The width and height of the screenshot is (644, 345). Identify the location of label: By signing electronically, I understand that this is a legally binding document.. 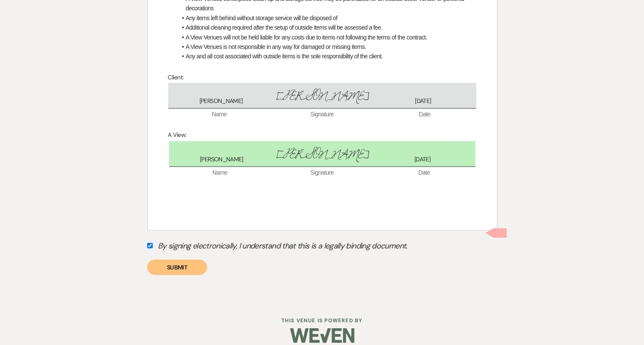
(322, 247).